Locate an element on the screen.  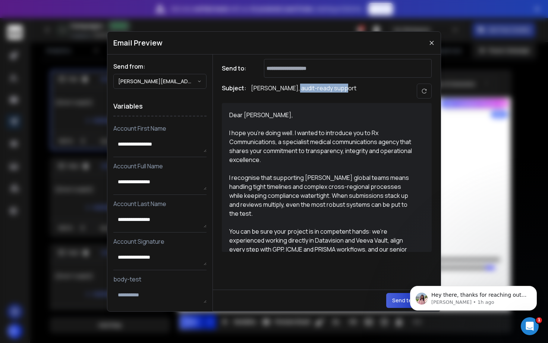
button: Send test email is located at coordinates (412, 300).